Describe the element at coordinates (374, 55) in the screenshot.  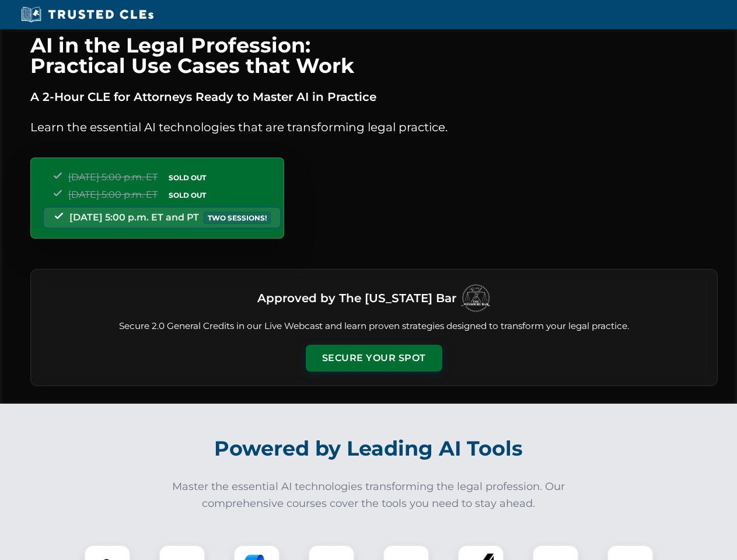
I see `h1: AI in the Legal Profession: Practical Use Cases that Work` at that location.